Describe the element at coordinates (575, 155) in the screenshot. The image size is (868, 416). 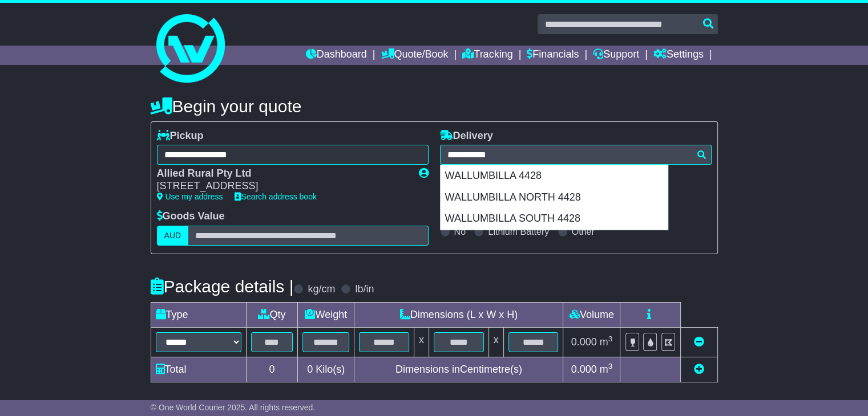
I see `typeahead: Please provide city` at that location.